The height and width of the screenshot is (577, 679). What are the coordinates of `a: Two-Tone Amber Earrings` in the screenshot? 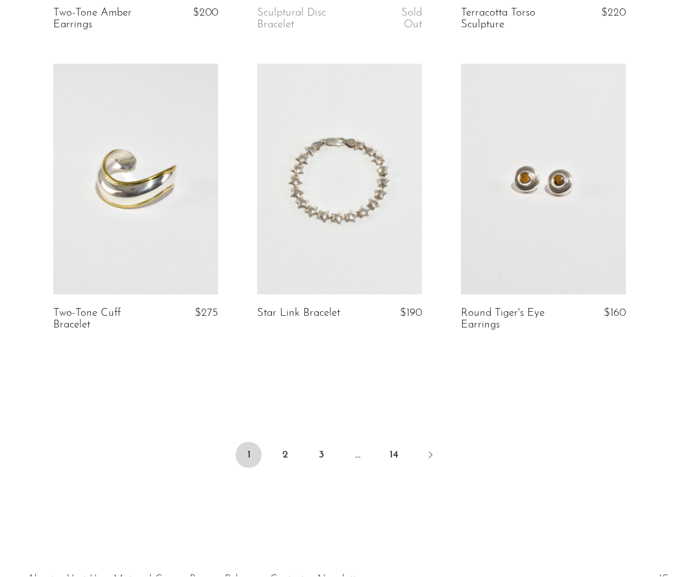 It's located at (107, 19).